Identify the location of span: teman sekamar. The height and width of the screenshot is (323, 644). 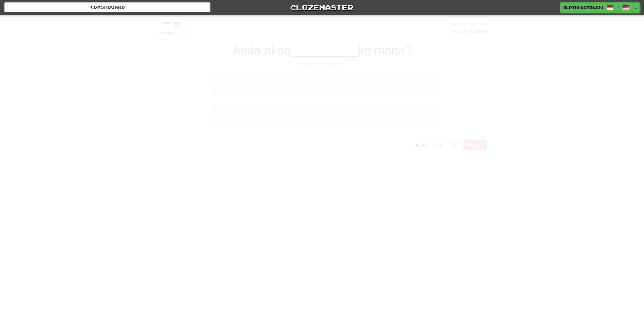
(382, 83).